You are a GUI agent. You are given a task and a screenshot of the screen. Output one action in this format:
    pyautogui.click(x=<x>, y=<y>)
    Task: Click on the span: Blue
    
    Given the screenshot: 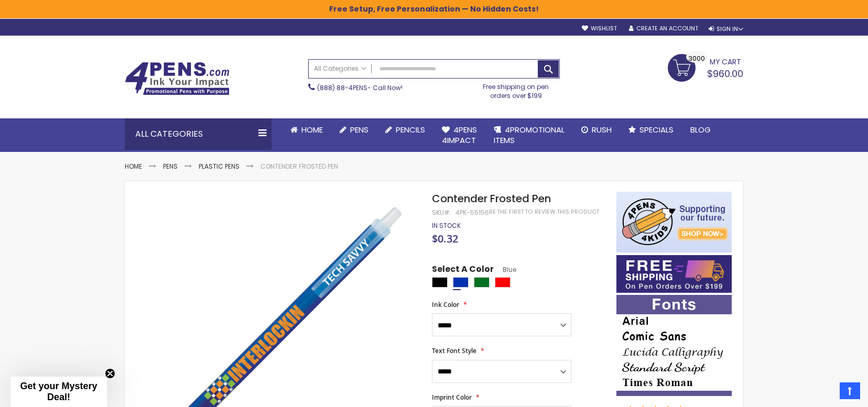 What is the action you would take?
    pyautogui.click(x=504, y=269)
    